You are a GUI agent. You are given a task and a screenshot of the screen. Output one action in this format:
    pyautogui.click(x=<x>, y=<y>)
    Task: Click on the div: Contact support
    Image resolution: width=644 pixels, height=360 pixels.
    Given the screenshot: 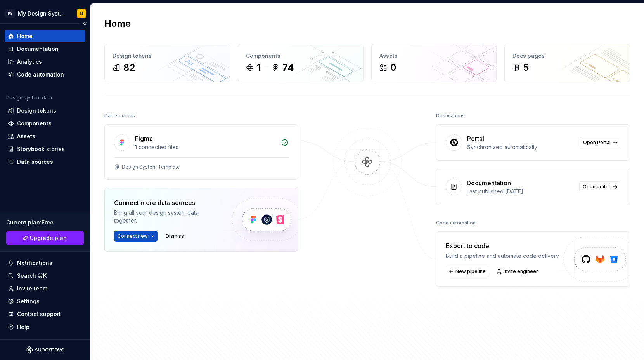 What is the action you would take?
    pyautogui.click(x=39, y=314)
    